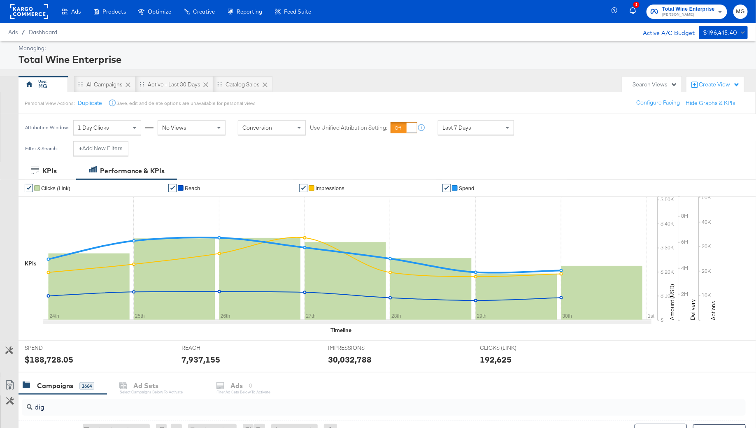 The height and width of the screenshot is (428, 756). Describe the element at coordinates (43, 32) in the screenshot. I see `a: Dashboard` at that location.